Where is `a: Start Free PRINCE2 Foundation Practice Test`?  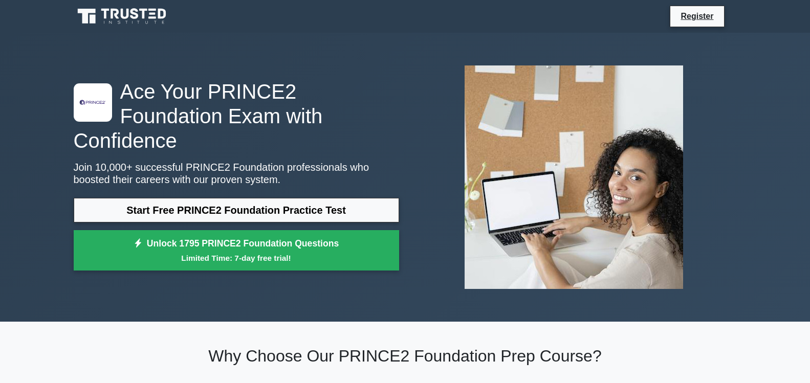
a: Start Free PRINCE2 Foundation Practice Test is located at coordinates (236, 210).